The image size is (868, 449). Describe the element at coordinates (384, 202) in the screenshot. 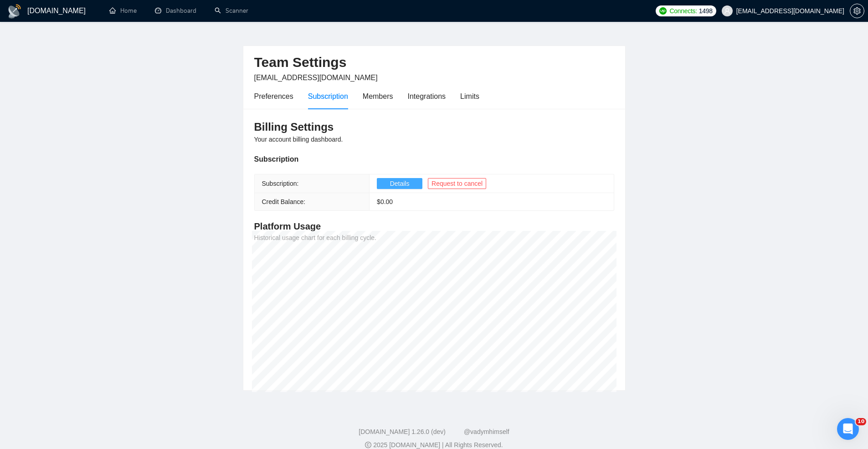

I see `span: $ 0.00` at that location.